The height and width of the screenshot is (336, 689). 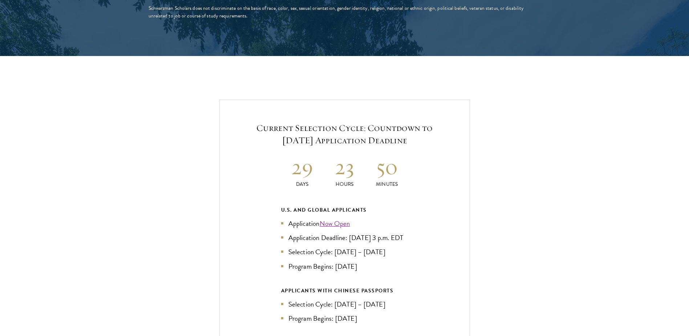 What do you see at coordinates (387, 184) in the screenshot?
I see `p: Minutes` at bounding box center [387, 184].